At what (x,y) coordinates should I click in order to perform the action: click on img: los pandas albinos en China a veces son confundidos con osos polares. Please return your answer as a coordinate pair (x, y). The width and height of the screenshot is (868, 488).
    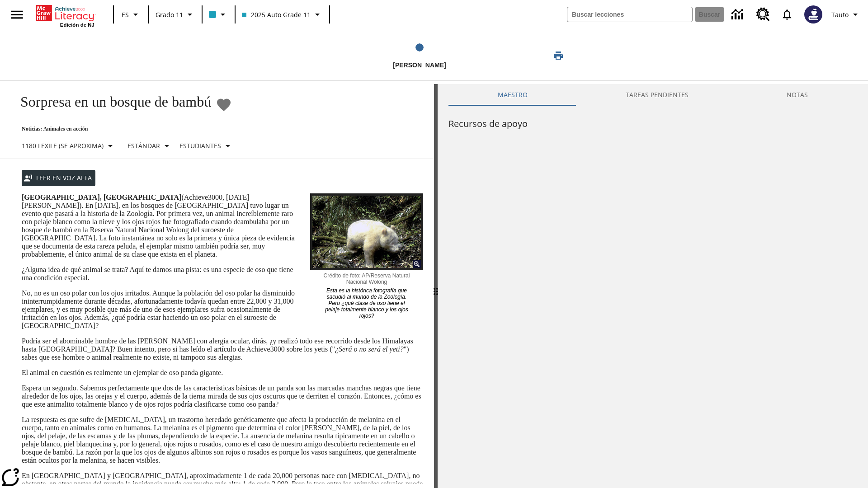
    Looking at the image, I should click on (367, 232).